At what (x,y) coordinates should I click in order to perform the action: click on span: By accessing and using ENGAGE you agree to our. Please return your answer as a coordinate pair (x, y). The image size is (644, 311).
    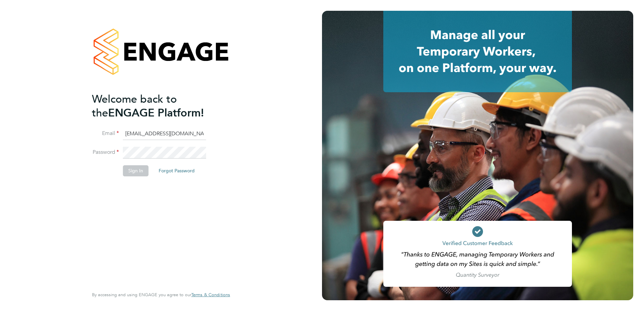
    Looking at the image, I should click on (161, 294).